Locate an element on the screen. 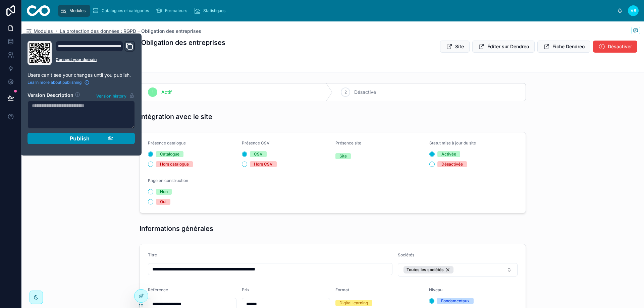  span: 1 is located at coordinates (152, 92).